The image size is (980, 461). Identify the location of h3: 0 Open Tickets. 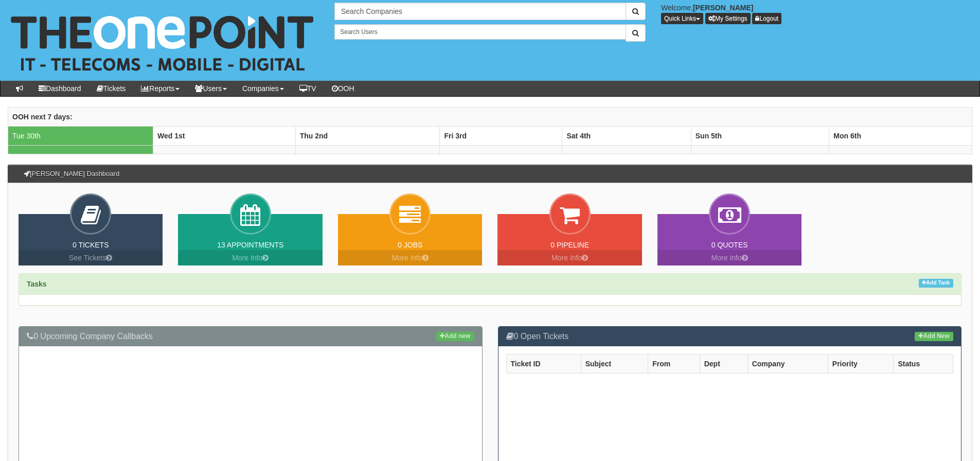
(730, 337).